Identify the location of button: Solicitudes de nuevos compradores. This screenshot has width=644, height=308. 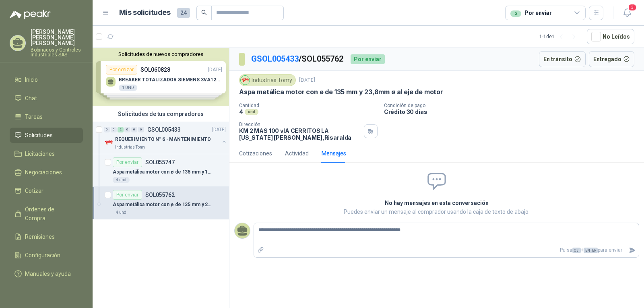
(161, 54).